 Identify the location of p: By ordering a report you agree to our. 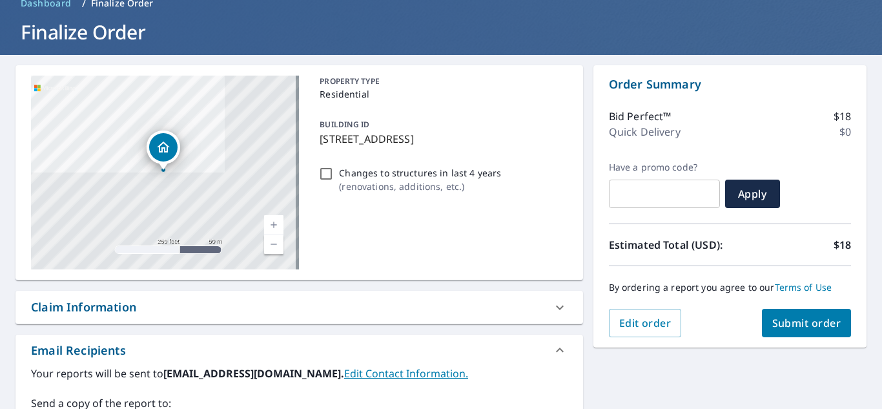
(730, 287).